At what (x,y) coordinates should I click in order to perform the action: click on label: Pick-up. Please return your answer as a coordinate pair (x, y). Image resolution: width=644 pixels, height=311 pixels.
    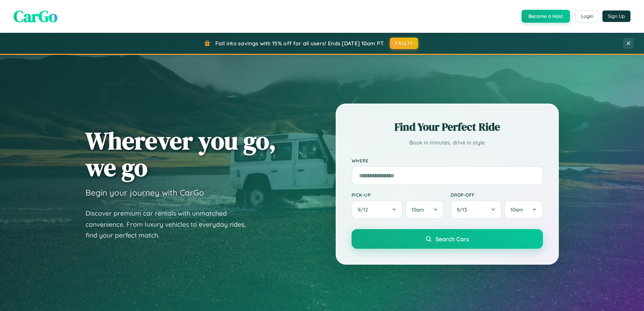
    Looking at the image, I should click on (398, 194).